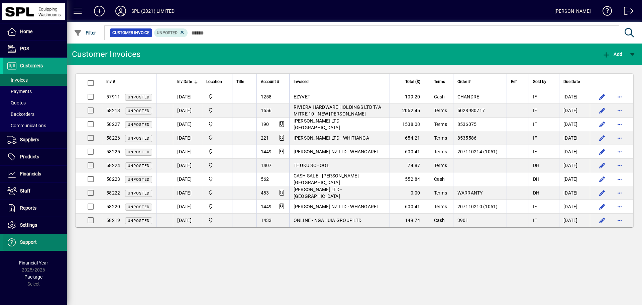 The height and width of the screenshot is (305, 642). Describe the element at coordinates (517, 82) in the screenshot. I see `div: Ref` at that location.